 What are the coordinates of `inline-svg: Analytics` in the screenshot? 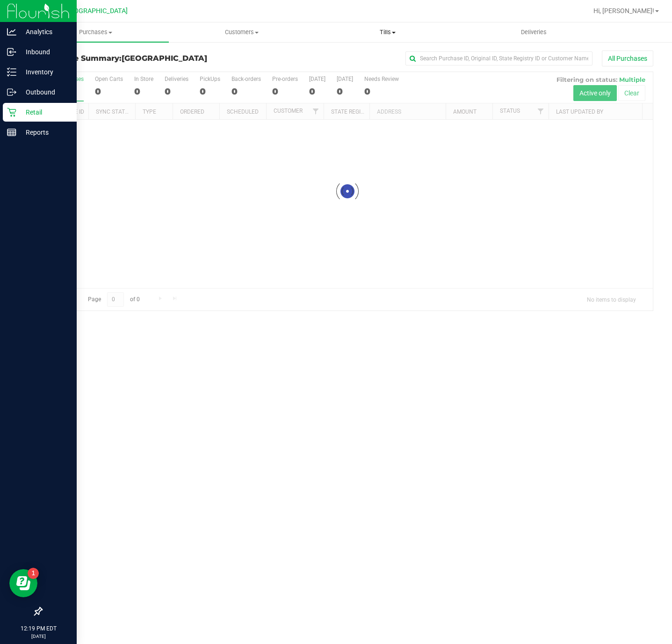 It's located at (11, 32).